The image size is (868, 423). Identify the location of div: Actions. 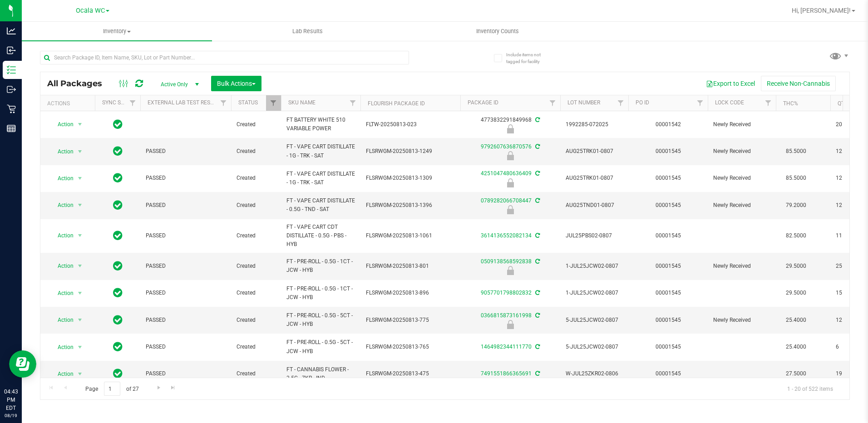
(69, 103).